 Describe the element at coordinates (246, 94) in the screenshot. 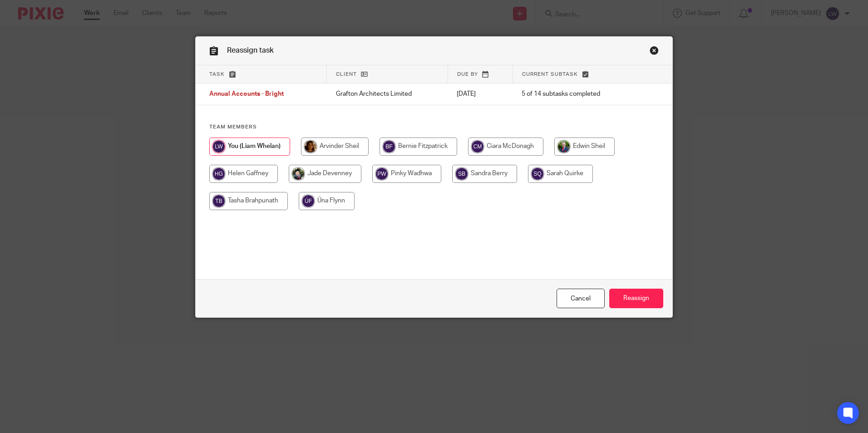

I see `span: Annual Accounts - Bright` at that location.